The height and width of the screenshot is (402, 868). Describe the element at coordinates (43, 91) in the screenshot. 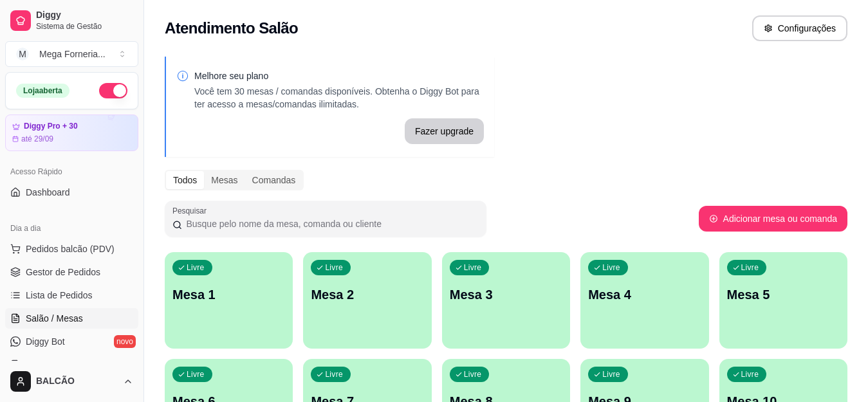

I see `div: Loja aberta` at that location.